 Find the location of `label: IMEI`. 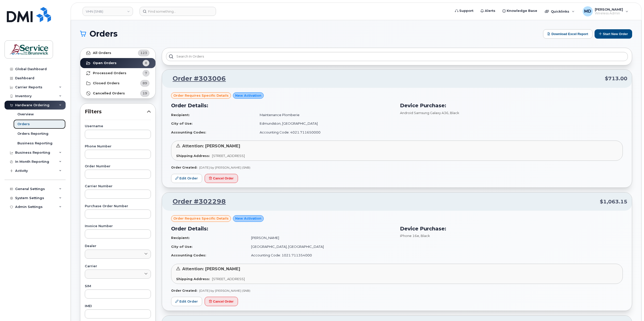

label: IMEI is located at coordinates (118, 306).